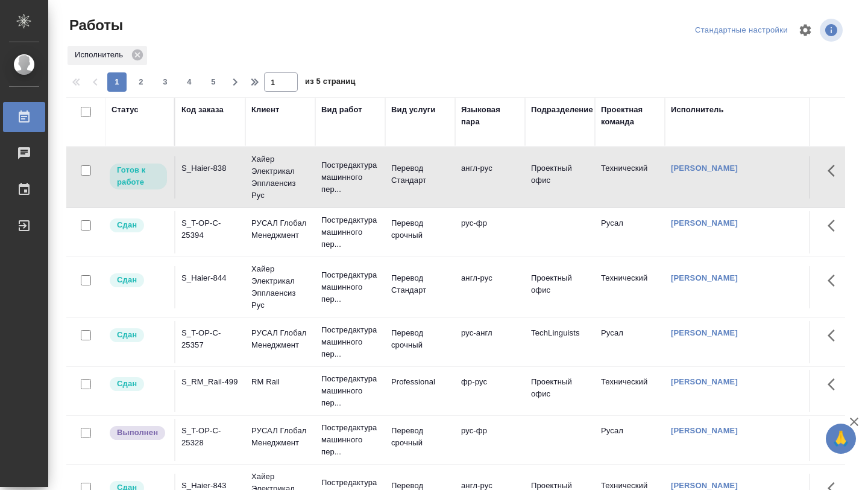 The height and width of the screenshot is (490, 868). What do you see at coordinates (490, 342) in the screenshot?
I see `td: рус-англ` at bounding box center [490, 342].